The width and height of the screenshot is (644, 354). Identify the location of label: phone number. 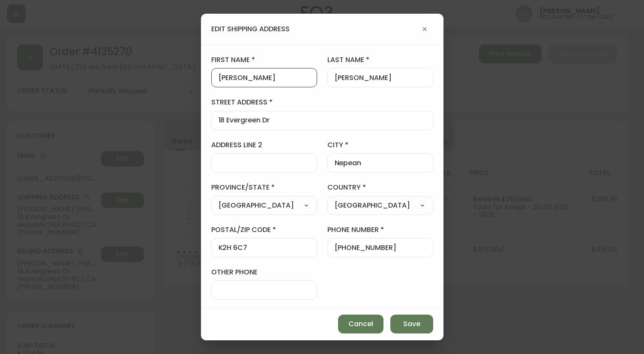
(380, 230).